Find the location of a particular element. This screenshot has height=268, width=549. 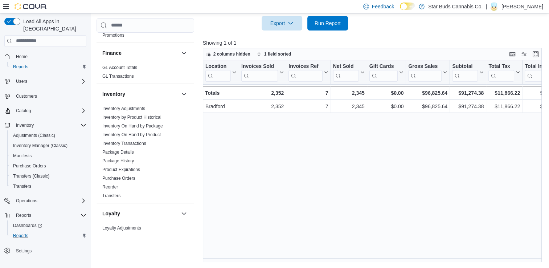

button: Display options is located at coordinates (524, 54).